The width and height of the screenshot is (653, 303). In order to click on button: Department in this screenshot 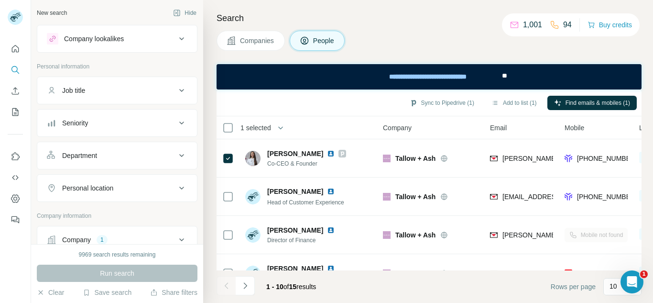, I will do `click(117, 155)`.